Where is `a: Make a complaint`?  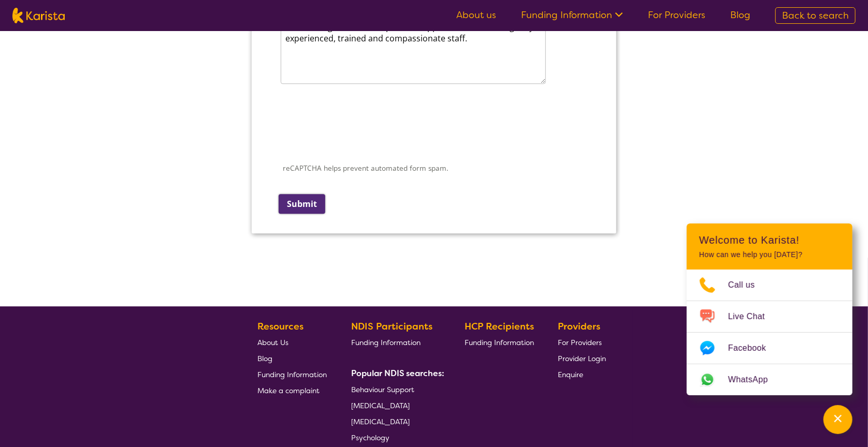
a: Make a complaint is located at coordinates (292, 390).